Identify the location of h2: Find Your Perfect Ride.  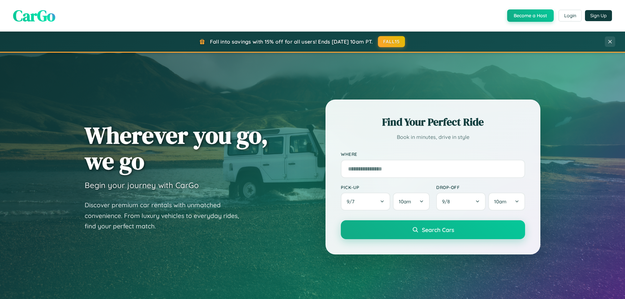
(433, 122).